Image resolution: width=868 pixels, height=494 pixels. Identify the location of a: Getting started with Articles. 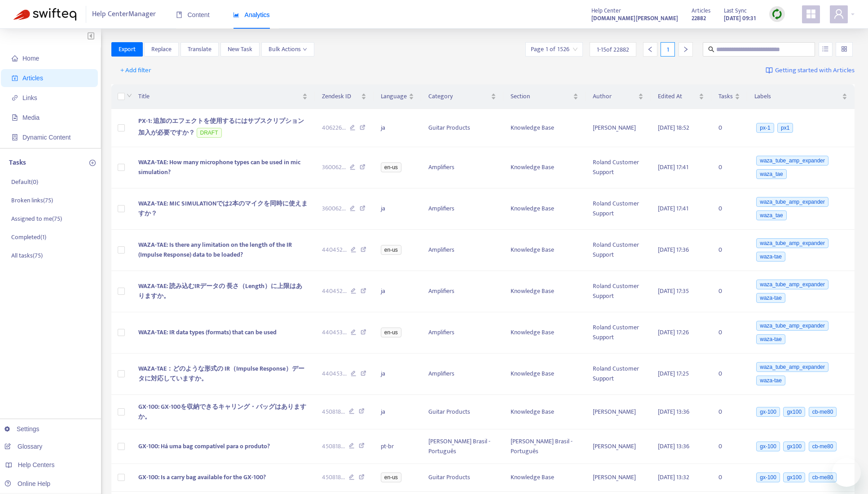
(810, 71).